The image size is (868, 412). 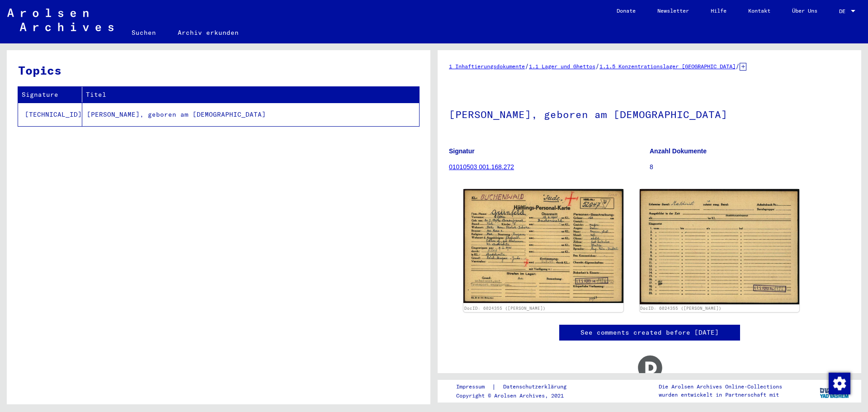 I want to click on a: Datenschutzerklärung, so click(x=536, y=387).